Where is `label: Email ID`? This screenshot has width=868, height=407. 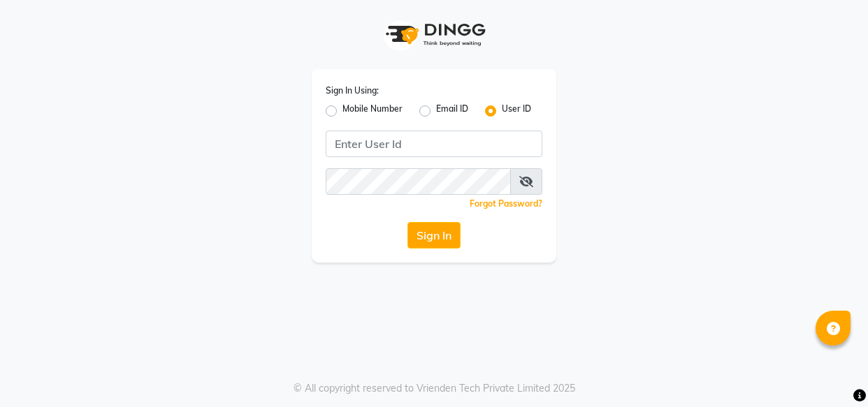 label: Email ID is located at coordinates (452, 111).